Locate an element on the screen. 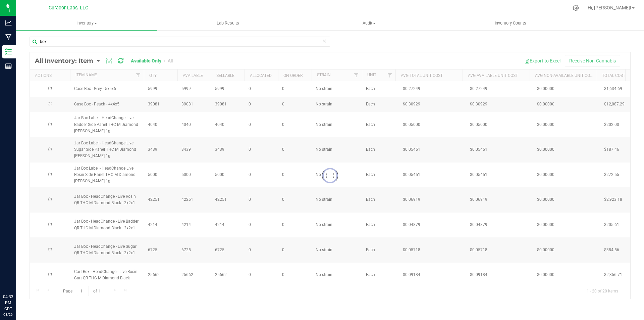 This screenshot has width=644, height=320. span: Inventory is located at coordinates (86, 23).